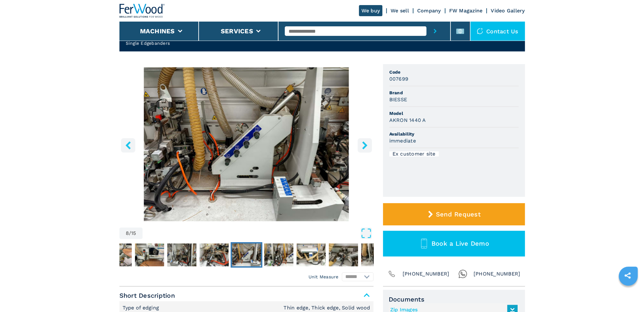  I want to click on button: submit-button, so click(435, 31).